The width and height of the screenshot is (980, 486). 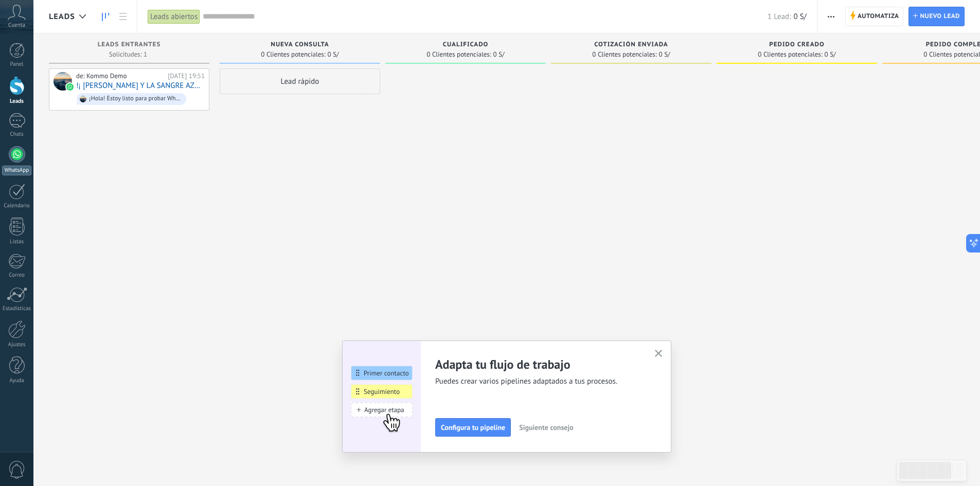 What do you see at coordinates (632, 45) in the screenshot?
I see `span: Cotización enviada` at bounding box center [632, 45].